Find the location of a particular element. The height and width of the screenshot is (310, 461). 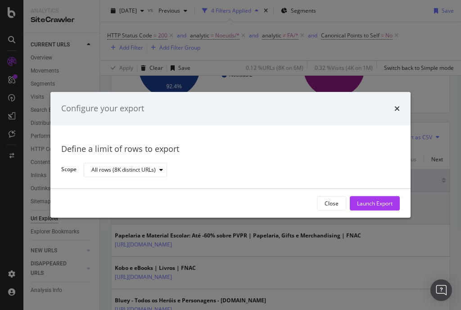

div: Launch Export is located at coordinates (375, 203).